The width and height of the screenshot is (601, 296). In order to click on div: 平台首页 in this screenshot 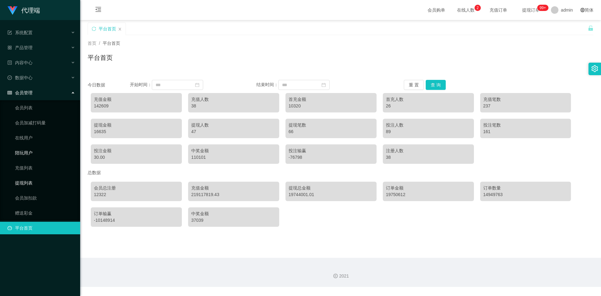, I will do `click(107, 29)`.